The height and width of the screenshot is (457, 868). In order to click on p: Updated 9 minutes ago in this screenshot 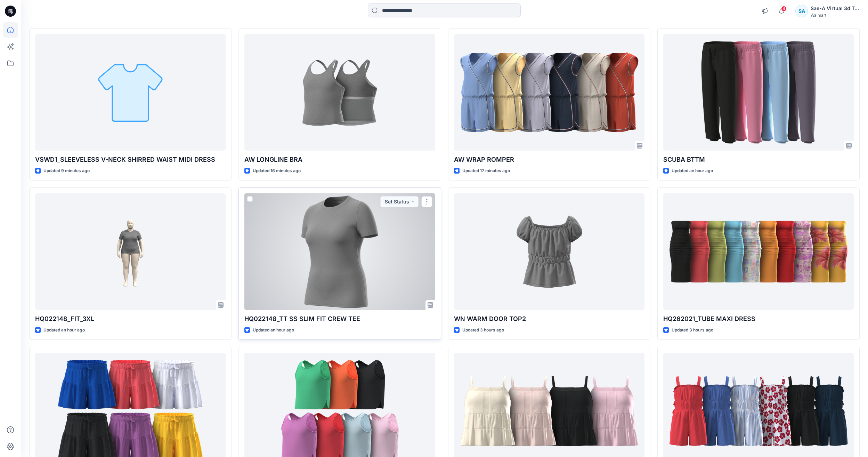, I will do `click(66, 171)`.